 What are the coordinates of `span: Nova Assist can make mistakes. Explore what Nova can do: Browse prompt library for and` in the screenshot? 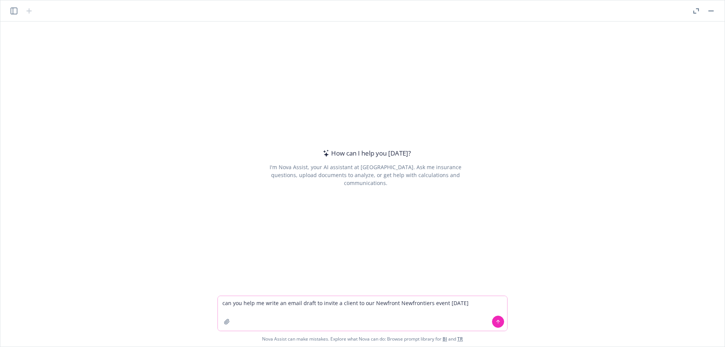 It's located at (363, 339).